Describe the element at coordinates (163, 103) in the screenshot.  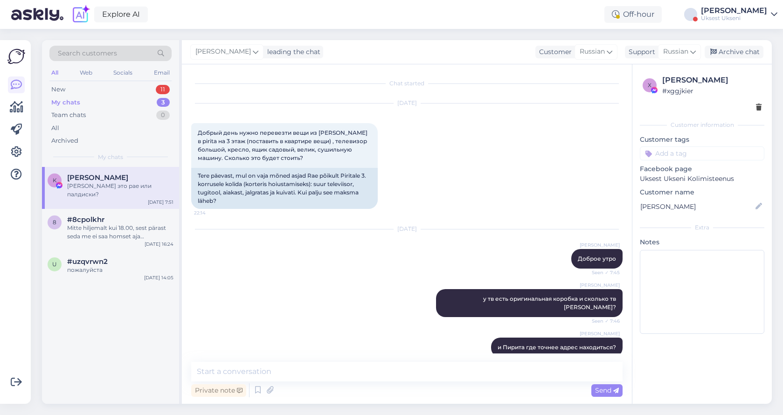
I see `div: 3` at that location.